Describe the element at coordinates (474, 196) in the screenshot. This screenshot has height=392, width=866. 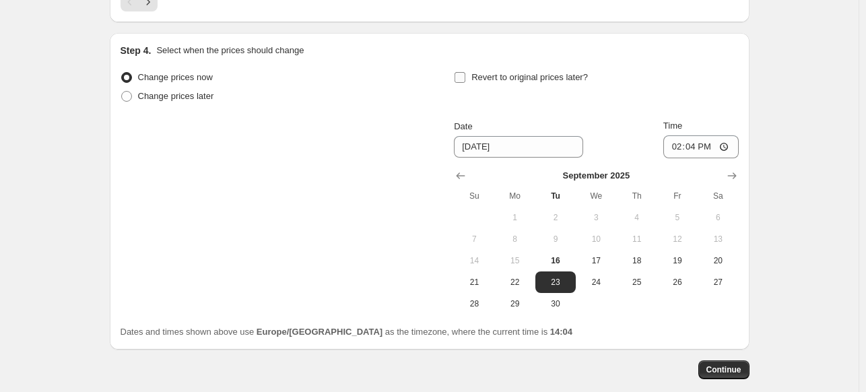
I see `th: Sunday` at that location.